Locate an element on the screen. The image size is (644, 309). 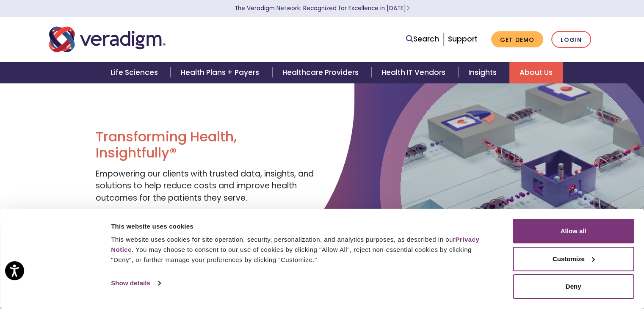
a: Healthcare Providers is located at coordinates (322, 72).